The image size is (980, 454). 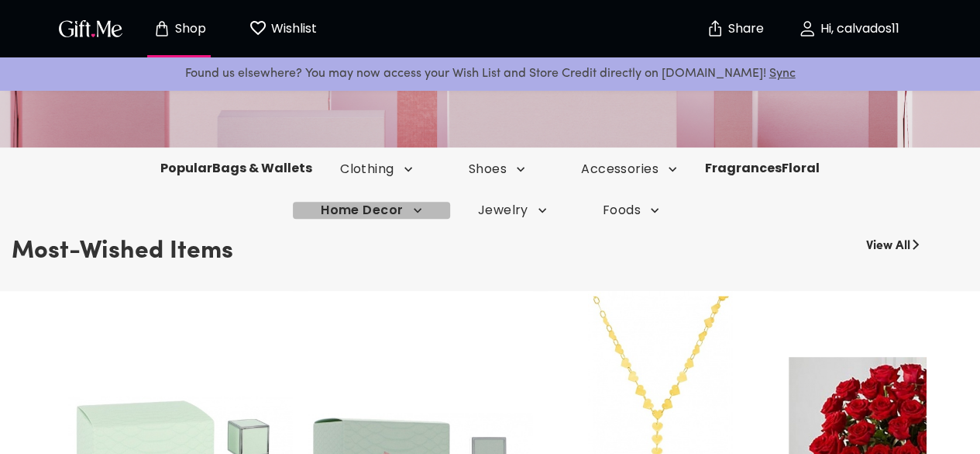 What do you see at coordinates (888, 243) in the screenshot?
I see `a: View All` at bounding box center [888, 243].